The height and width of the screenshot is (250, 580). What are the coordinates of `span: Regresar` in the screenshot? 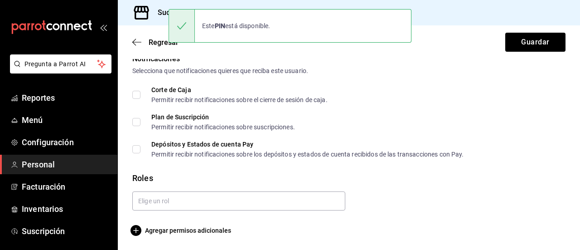 It's located at (164, 42).